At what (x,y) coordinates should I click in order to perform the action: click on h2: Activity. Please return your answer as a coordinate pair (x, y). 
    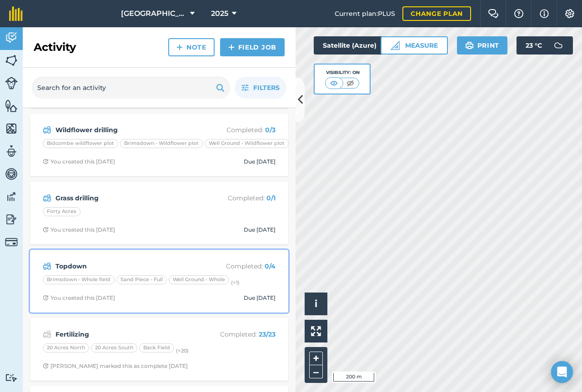
    Looking at the image, I should click on (55, 47).